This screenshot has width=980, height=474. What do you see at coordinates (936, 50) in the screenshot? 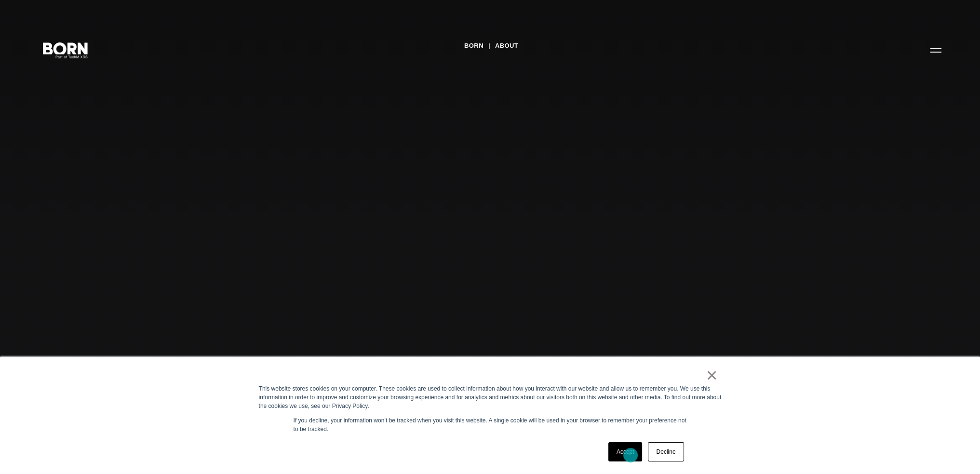
I see `button: Open` at bounding box center [936, 50].